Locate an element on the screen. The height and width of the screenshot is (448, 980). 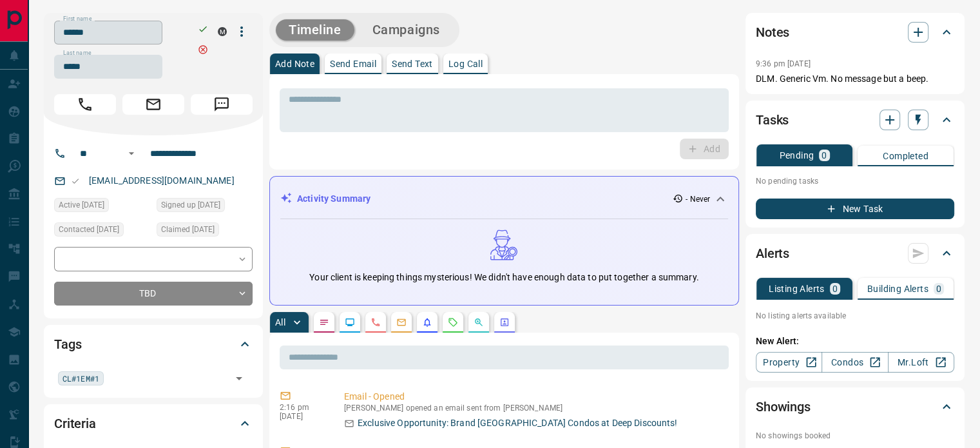
svg: Calls is located at coordinates (375, 322).